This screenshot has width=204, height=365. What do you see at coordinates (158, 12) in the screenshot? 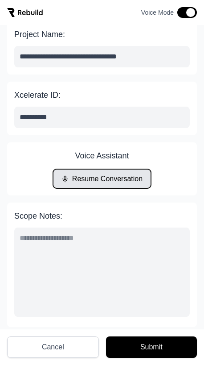
I see `span: Voice Mode` at bounding box center [158, 12].